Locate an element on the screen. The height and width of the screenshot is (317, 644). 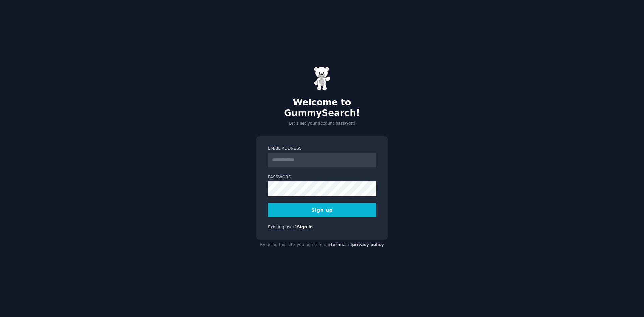
a: Sign in is located at coordinates (305, 227).